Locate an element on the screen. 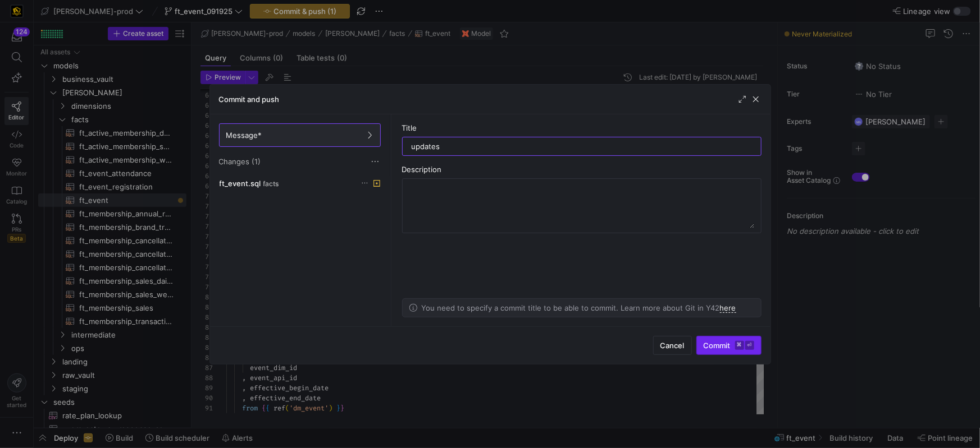 This screenshot has width=980, height=448. span: facts is located at coordinates (271, 184).